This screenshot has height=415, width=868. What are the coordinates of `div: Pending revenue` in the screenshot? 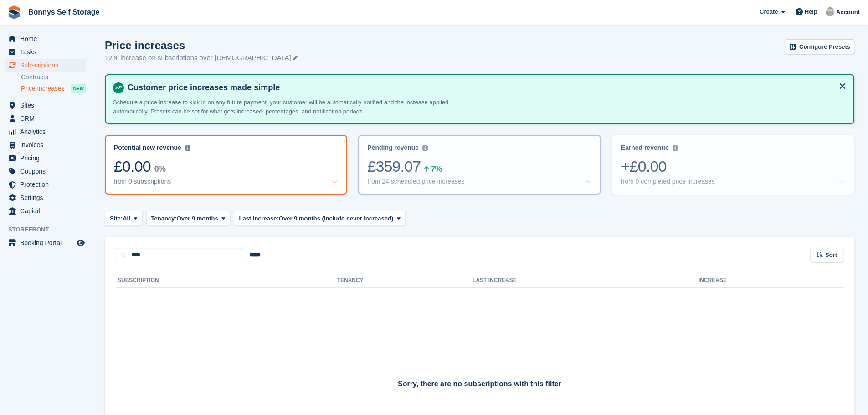 It's located at (393, 148).